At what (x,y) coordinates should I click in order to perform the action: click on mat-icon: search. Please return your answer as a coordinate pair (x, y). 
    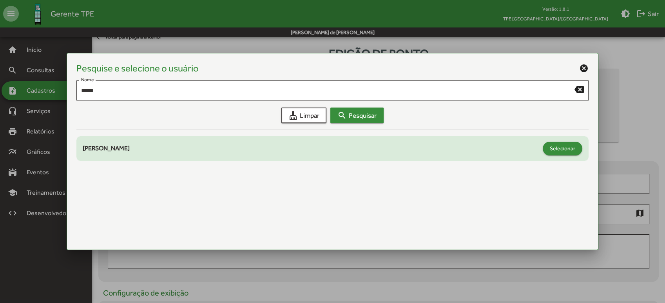
    Looking at the image, I should click on (342, 115).